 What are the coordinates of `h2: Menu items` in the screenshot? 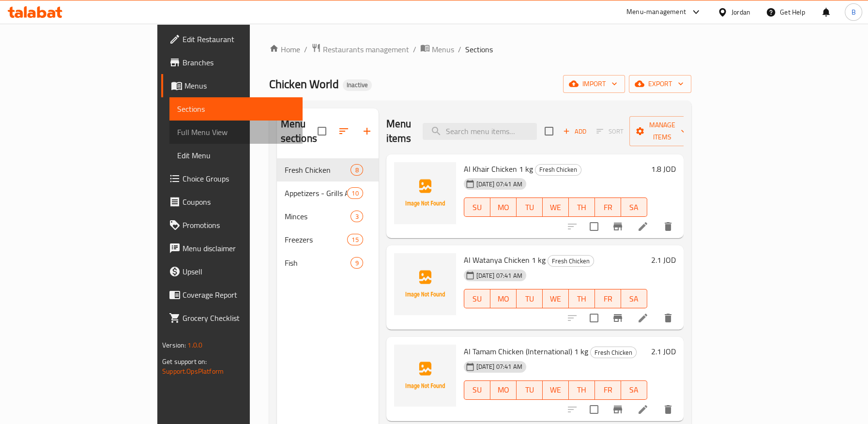 It's located at (399, 131).